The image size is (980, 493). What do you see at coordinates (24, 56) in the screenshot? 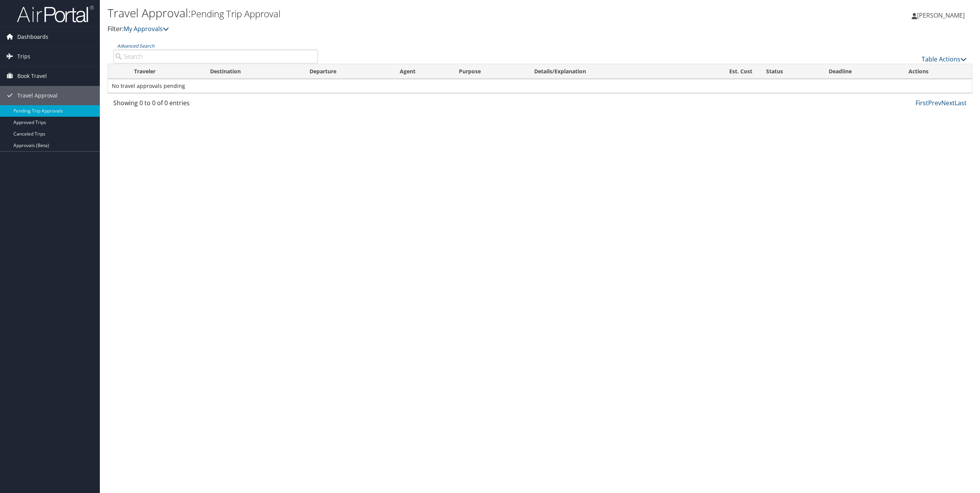
I see `span: Trips` at bounding box center [24, 56].